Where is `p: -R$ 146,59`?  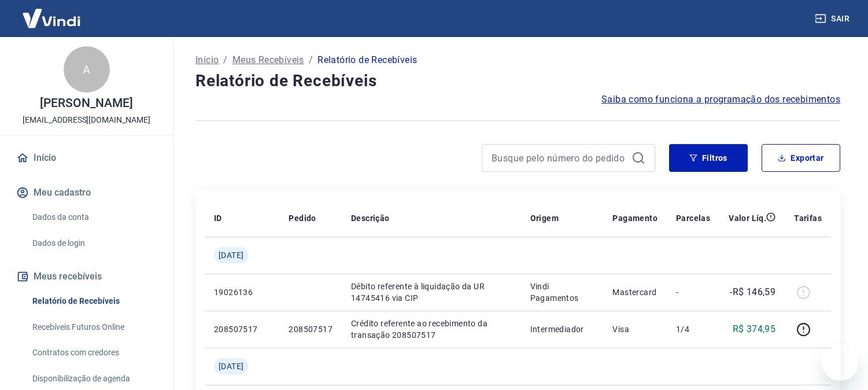 p: -R$ 146,59 is located at coordinates (753, 292).